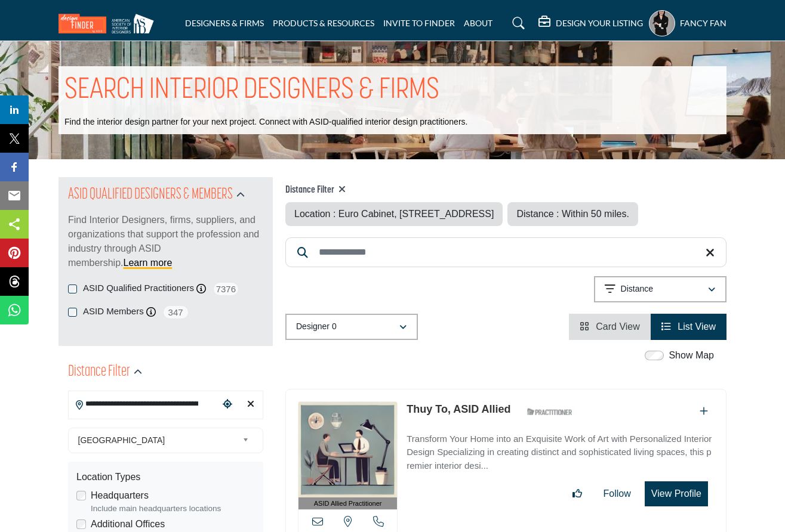  Describe the element at coordinates (225, 22) in the screenshot. I see `a: DESIGNERS & FIRMS` at that location.